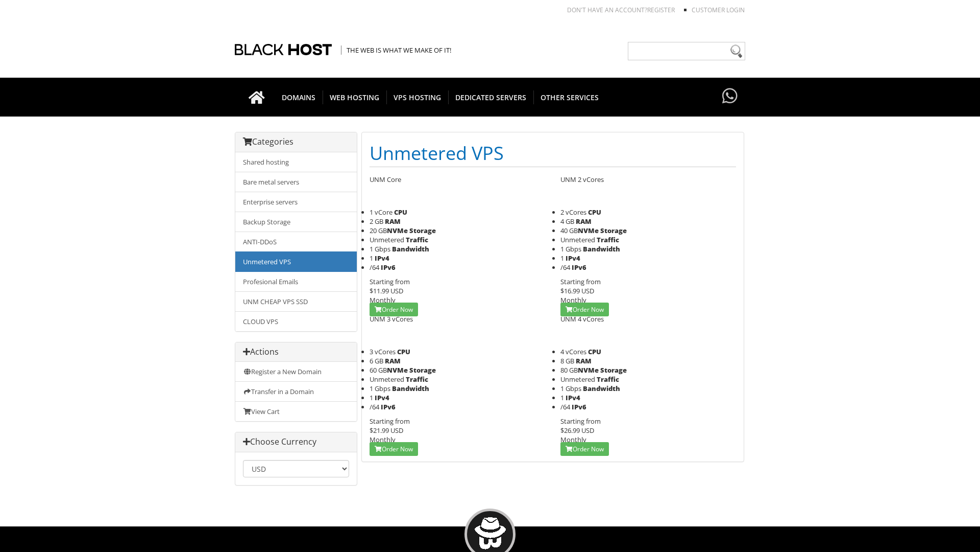 The height and width of the screenshot is (552, 980). I want to click on span: 4 vCores, so click(573, 351).